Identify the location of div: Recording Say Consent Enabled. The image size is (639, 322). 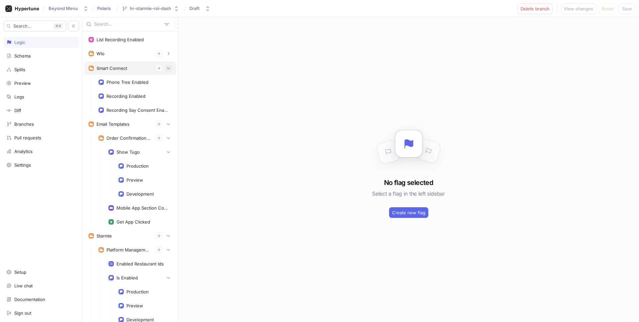
(138, 110).